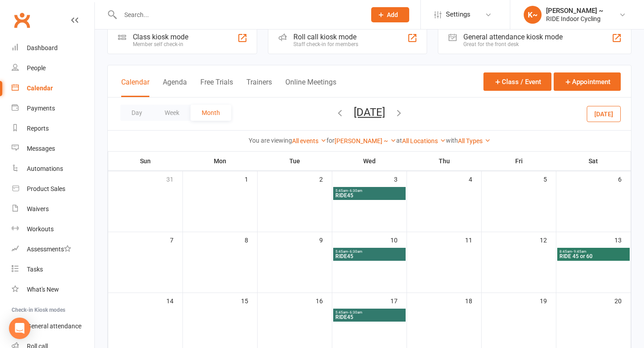 Image resolution: width=644 pixels, height=348 pixels. Describe the element at coordinates (53, 326) in the screenshot. I see `a: General attendance kiosk mode` at that location.